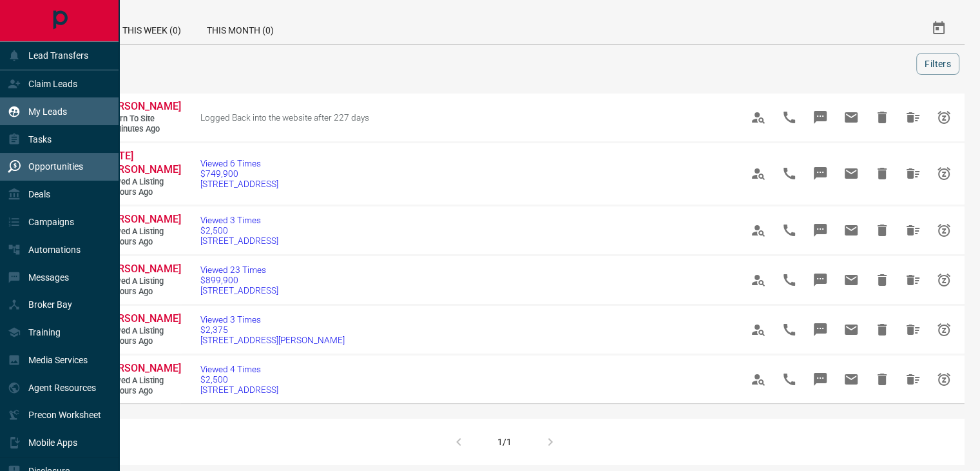 The width and height of the screenshot is (980, 471). Describe the element at coordinates (239, 164) in the screenshot. I see `span: Viewed 6 Times` at that location.